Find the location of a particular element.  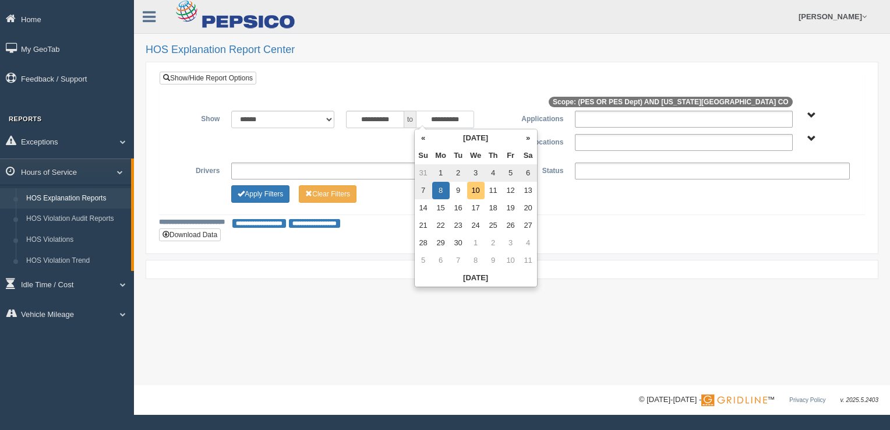

a: HOS Explanation Reports is located at coordinates (76, 199).